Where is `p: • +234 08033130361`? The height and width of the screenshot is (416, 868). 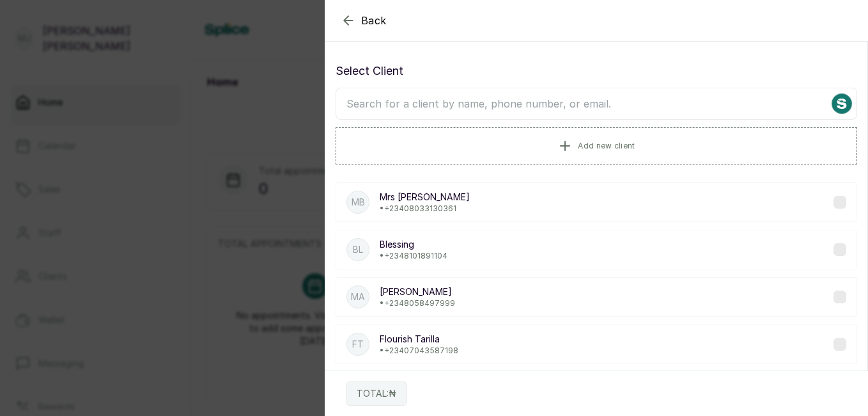 p: • +234 08033130361 is located at coordinates (424, 209).